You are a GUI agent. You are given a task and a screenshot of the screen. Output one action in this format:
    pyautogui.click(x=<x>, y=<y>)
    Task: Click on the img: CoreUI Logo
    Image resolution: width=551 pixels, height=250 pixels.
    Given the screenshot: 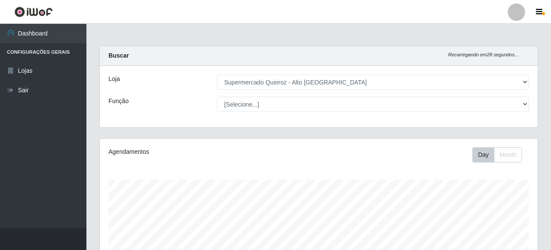 What is the action you would take?
    pyautogui.click(x=33, y=12)
    